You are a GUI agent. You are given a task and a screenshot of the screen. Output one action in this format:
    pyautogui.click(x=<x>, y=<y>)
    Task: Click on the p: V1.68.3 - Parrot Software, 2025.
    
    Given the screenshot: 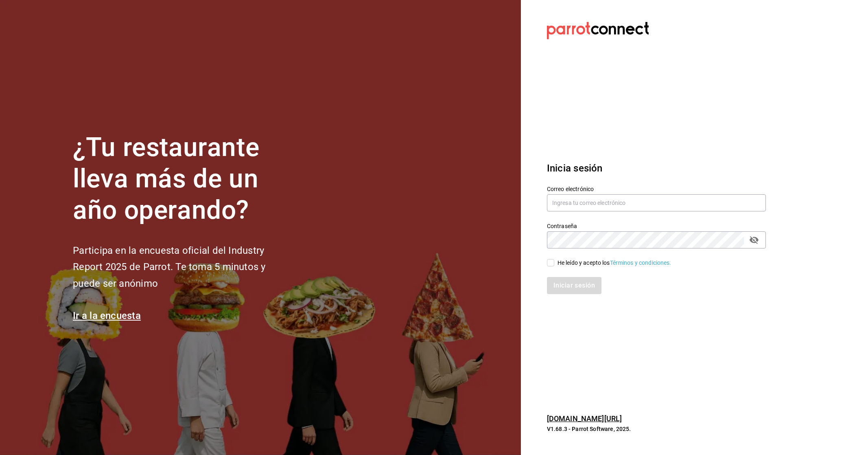 What is the action you would take?
    pyautogui.click(x=656, y=429)
    